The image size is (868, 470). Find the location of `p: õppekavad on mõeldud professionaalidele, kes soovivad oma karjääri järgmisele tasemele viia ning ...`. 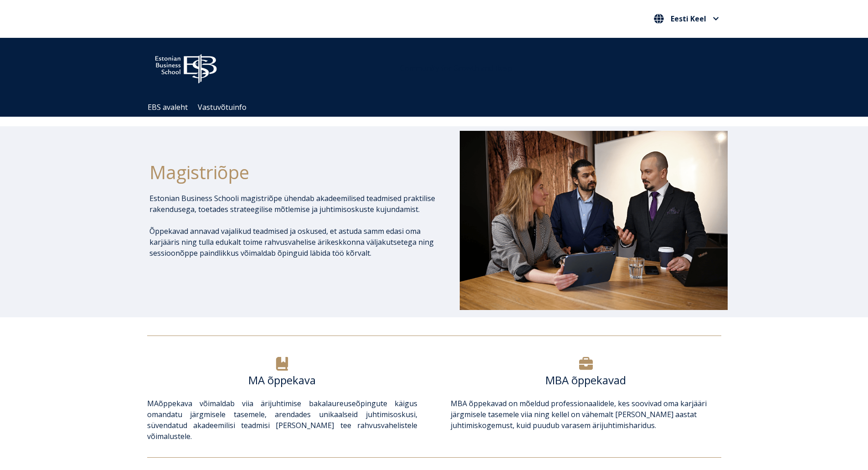

p: õppekavad on mõeldud professionaalidele, kes soovivad oma karjääri järgmisele tasemele viia ning ... is located at coordinates (585, 414).